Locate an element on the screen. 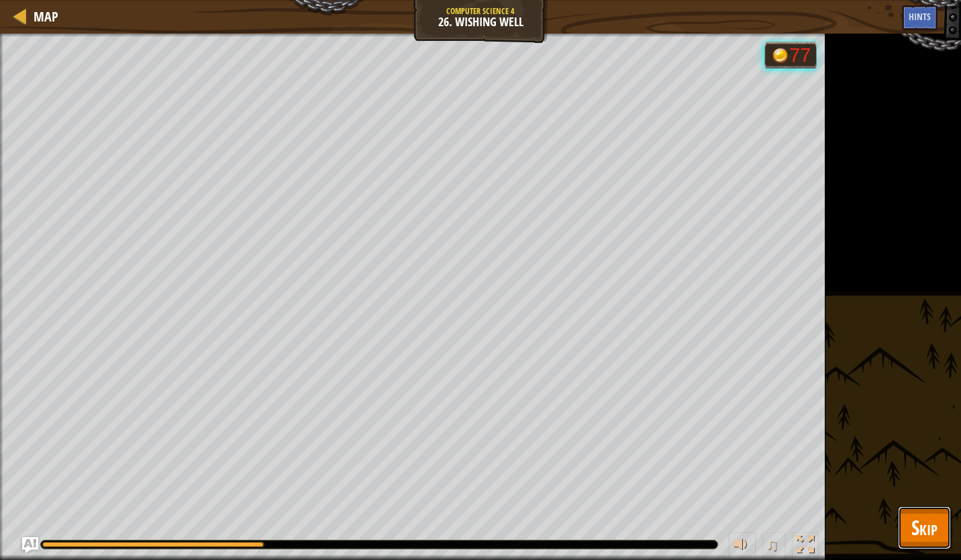  span: Map is located at coordinates (46, 17).